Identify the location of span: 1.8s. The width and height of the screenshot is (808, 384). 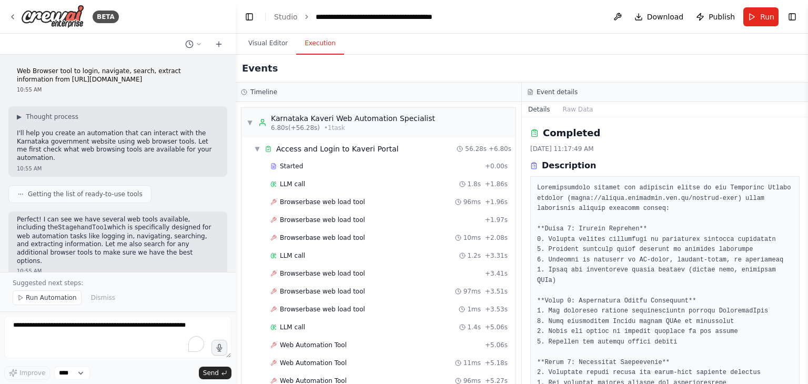
(474, 184).